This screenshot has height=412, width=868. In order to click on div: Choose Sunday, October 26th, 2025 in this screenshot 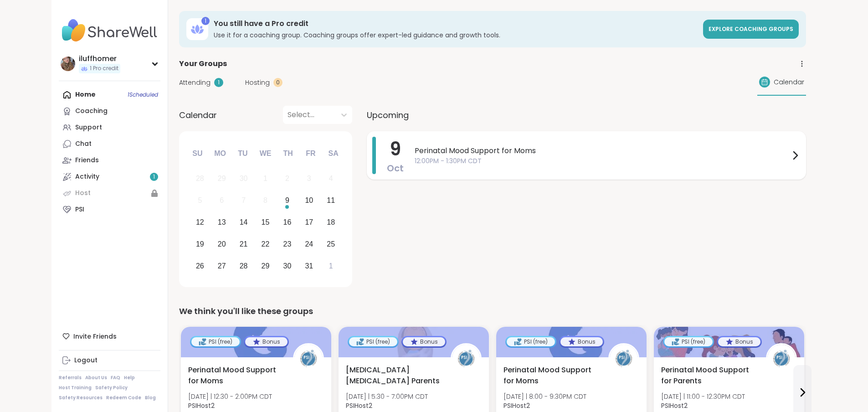, I will do `click(200, 266)`.